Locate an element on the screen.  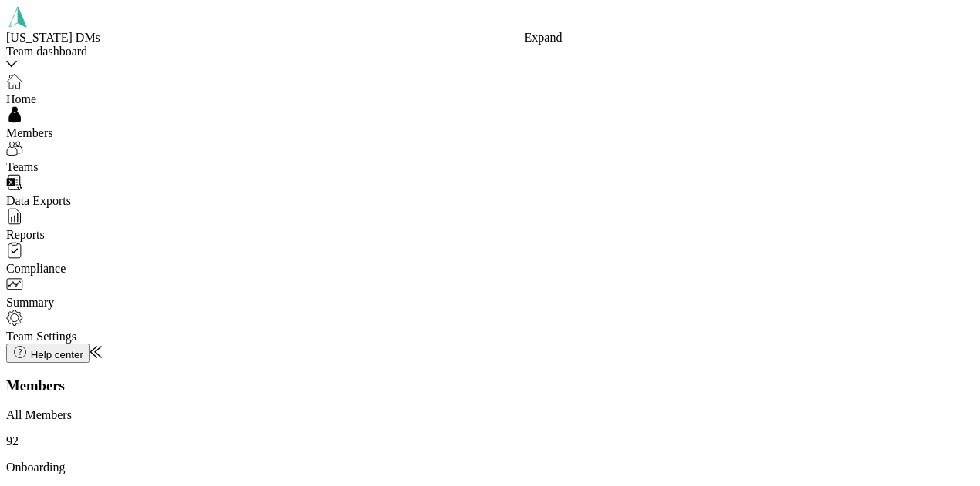
span: Summary is located at coordinates (30, 302).